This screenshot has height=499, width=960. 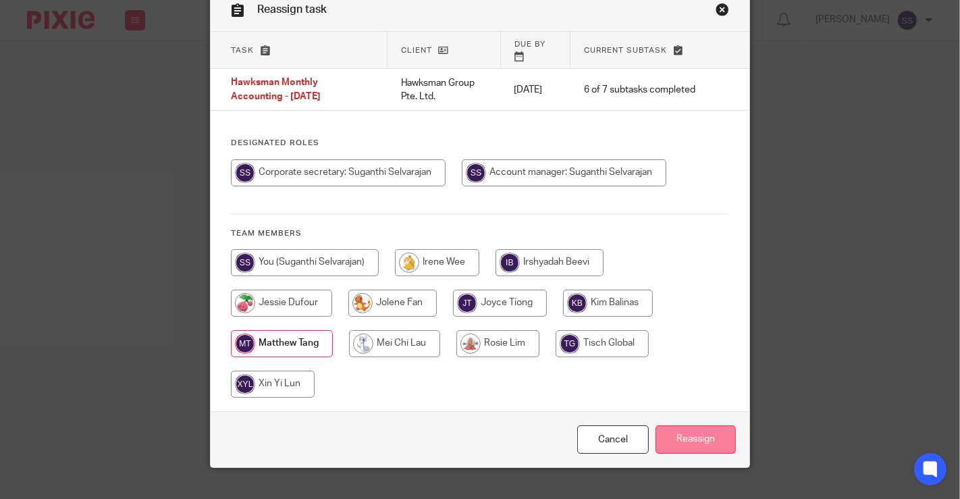 I want to click on span: Current subtask, so click(x=625, y=50).